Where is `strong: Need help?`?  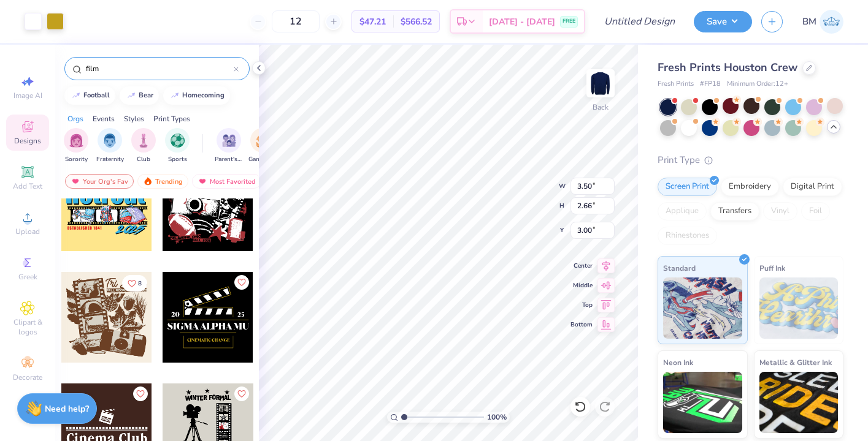 strong: Need help? is located at coordinates (67, 408).